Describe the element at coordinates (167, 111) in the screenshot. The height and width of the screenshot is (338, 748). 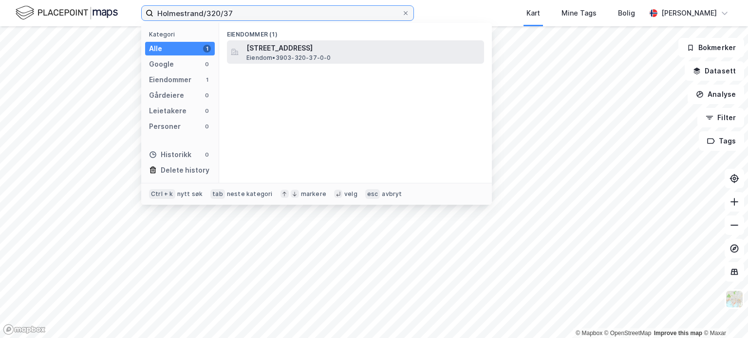
I see `div: Leietakere` at that location.